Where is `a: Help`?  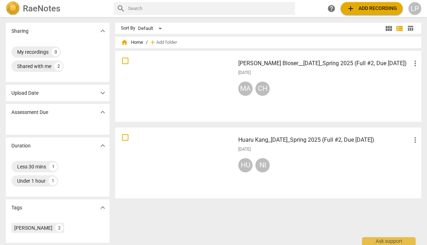 a: Help is located at coordinates (331, 9).